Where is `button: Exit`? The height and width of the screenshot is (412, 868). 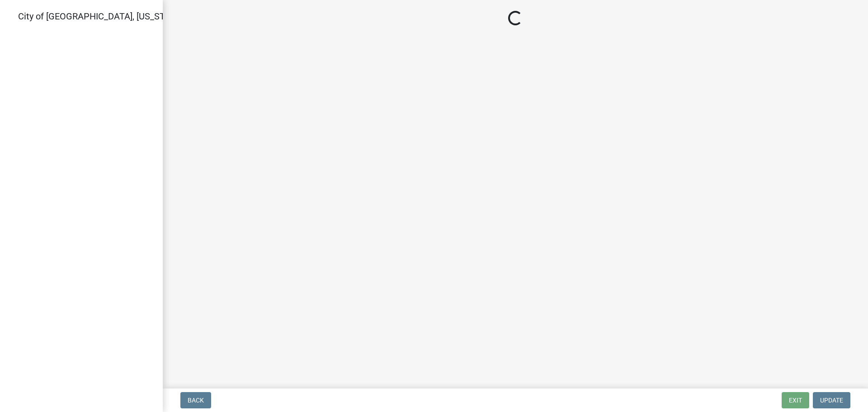 button: Exit is located at coordinates (795, 400).